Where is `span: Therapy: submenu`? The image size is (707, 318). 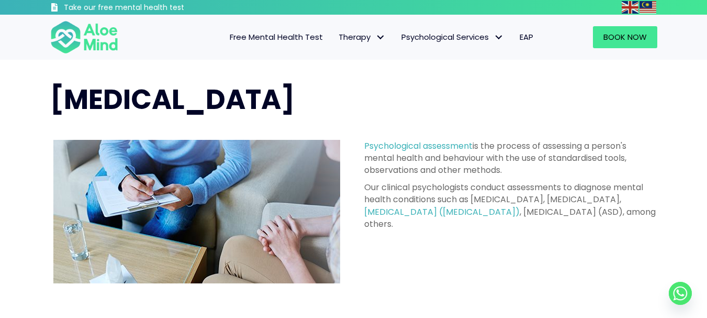 span: Therapy: submenu is located at coordinates (381, 37).